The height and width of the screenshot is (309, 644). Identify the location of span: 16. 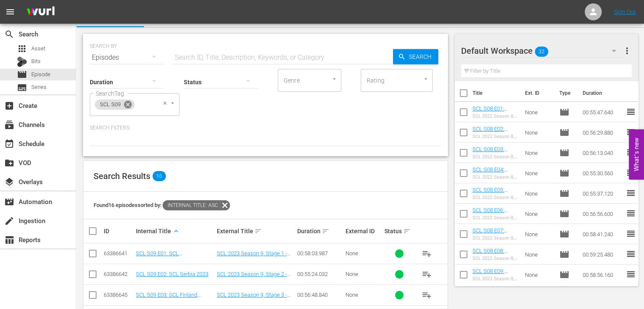
(159, 176).